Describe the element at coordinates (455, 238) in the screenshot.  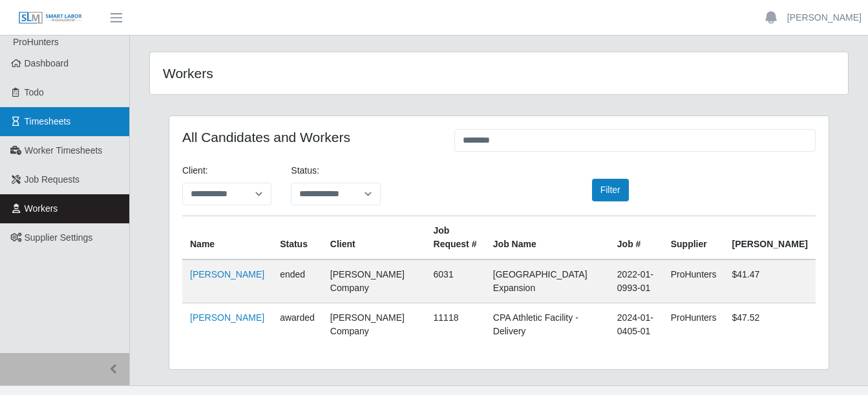
I see `th: Job Request #` at that location.